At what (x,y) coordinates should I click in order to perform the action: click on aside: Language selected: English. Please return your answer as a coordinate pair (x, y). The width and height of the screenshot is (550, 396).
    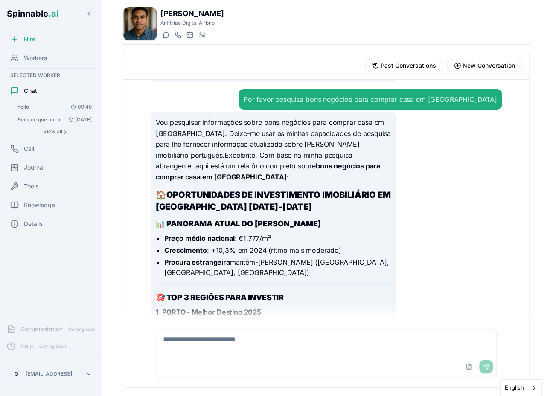
    Looking at the image, I should click on (520, 388).